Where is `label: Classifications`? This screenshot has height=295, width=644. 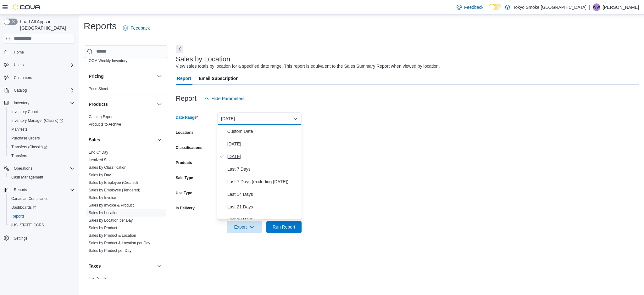
label: Classifications is located at coordinates (189, 148).